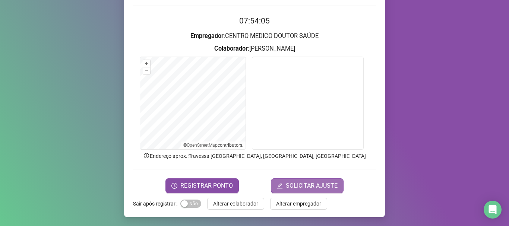 Image resolution: width=509 pixels, height=226 pixels. I want to click on strong: Empregador, so click(207, 36).